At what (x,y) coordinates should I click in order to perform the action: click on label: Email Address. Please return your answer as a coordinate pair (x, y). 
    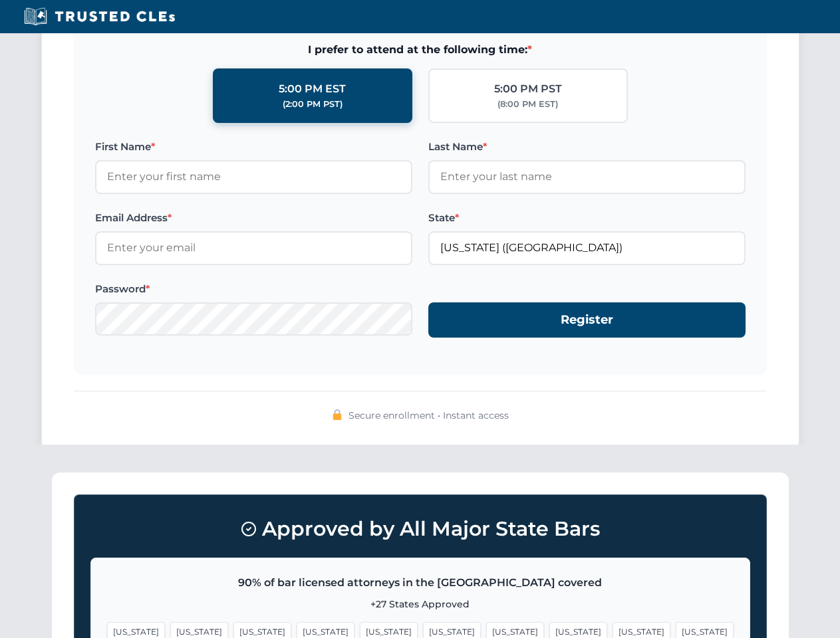
    Looking at the image, I should click on (253, 218).